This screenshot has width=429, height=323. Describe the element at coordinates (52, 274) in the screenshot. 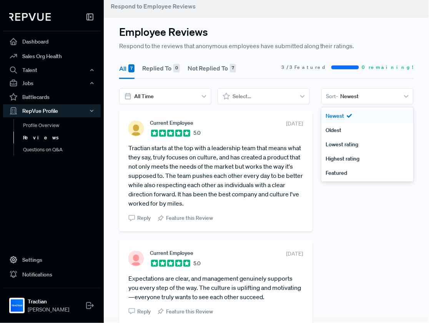

I see `a: Notifications` at that location.